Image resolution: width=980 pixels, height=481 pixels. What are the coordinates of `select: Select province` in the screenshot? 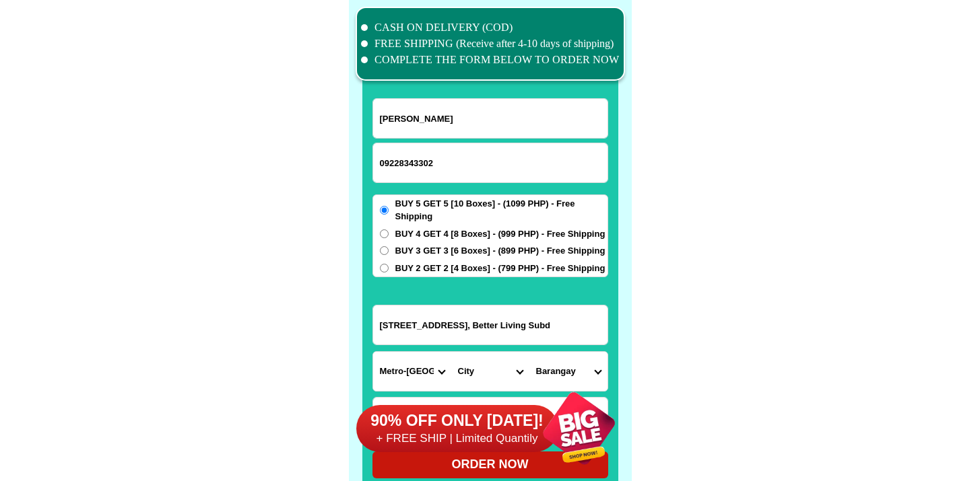 It's located at (412, 372).